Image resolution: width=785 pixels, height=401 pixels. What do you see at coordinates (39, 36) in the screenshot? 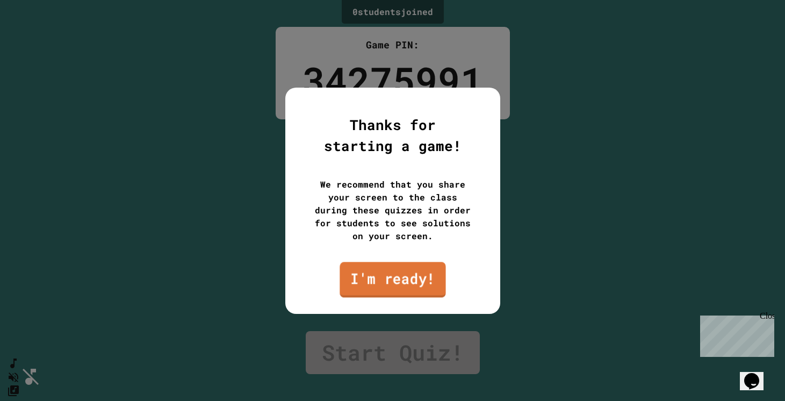
I see `div: Chat with us now!Close` at bounding box center [39, 36].